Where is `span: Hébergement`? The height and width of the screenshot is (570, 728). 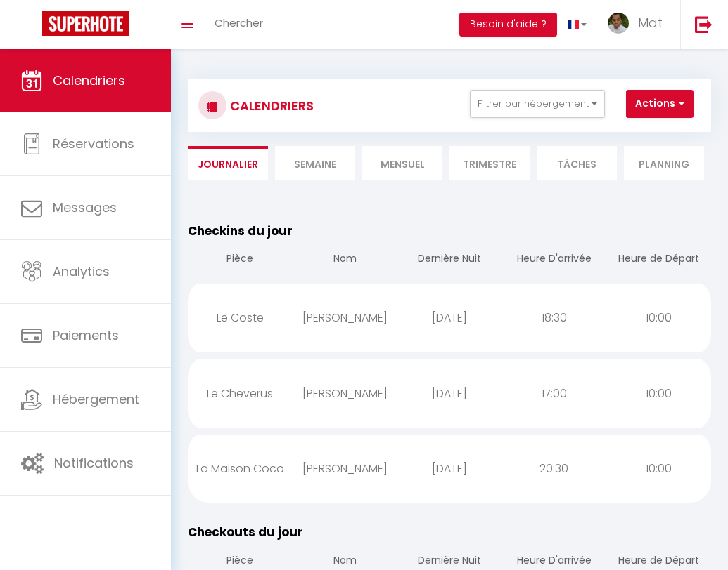 span: Hébergement is located at coordinates (96, 399).